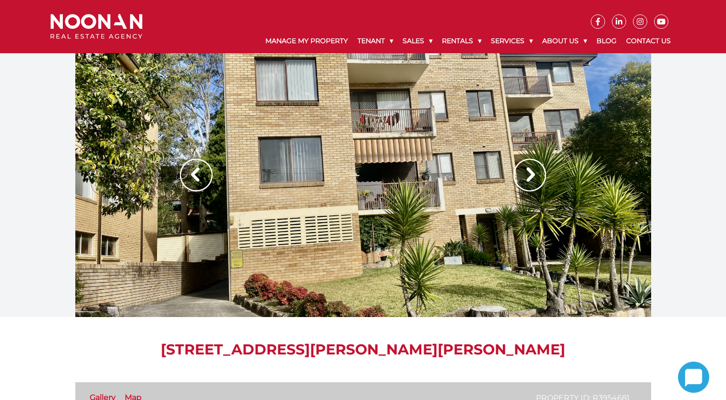 This screenshot has width=726, height=400. I want to click on a: Blog, so click(606, 41).